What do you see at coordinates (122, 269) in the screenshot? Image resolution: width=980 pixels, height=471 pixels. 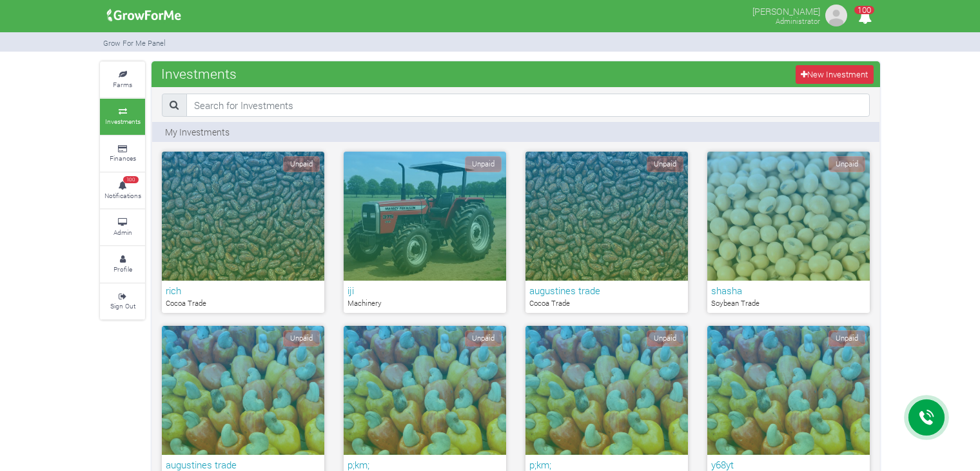 I see `small: Profile` at bounding box center [122, 269].